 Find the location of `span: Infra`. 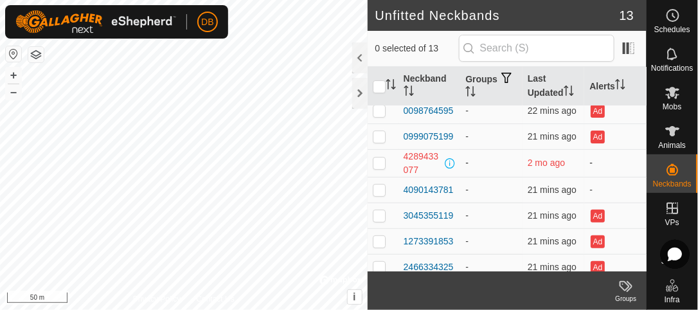

span: Infra is located at coordinates (672, 299).